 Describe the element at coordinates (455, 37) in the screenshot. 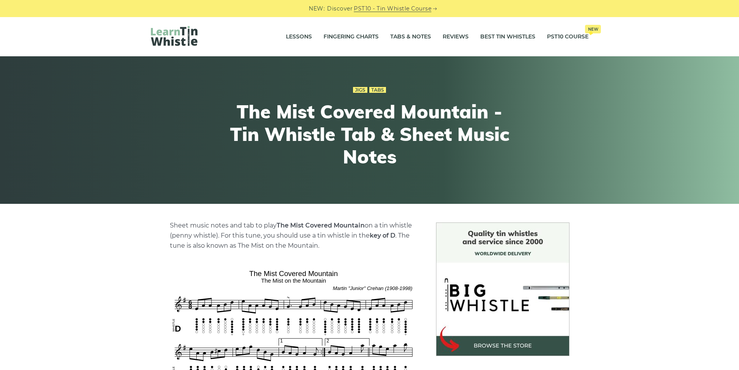

I see `a: Reviews` at that location.